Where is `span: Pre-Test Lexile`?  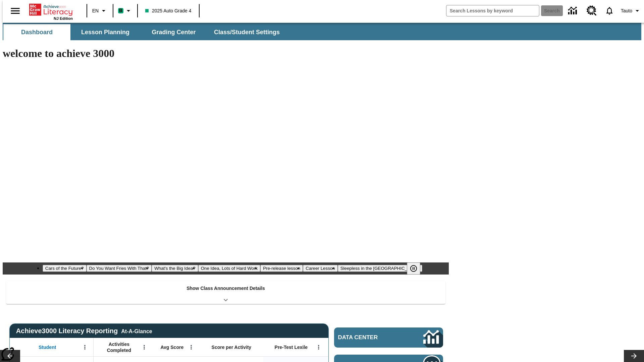
span: Pre-Test Lexile is located at coordinates (291, 347).